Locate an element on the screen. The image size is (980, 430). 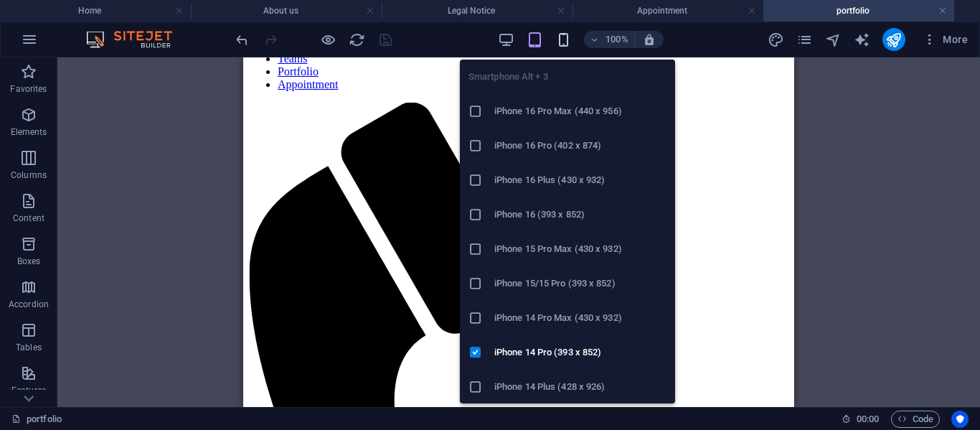
button: More is located at coordinates (945, 39).